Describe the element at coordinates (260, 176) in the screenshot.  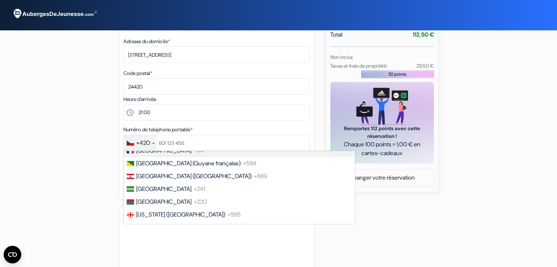
I see `span: +689` at that location.